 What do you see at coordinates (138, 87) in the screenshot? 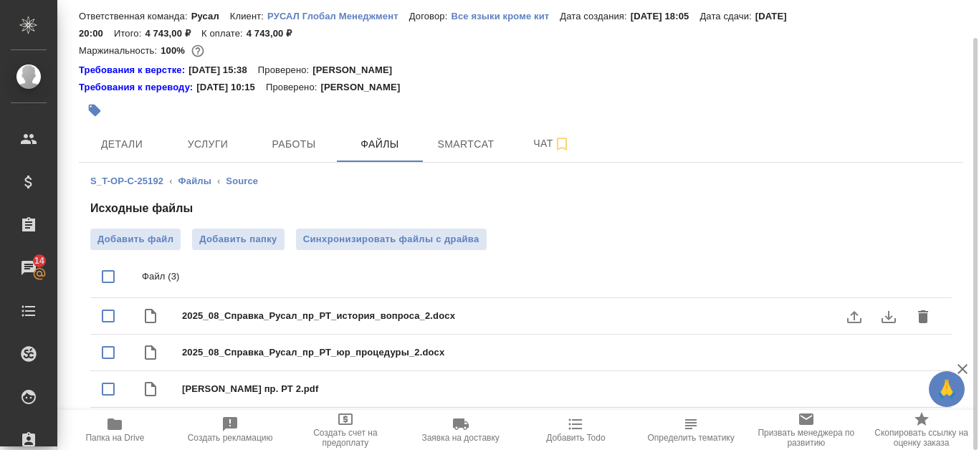
I see `a: Требования к переводу:` at bounding box center [138, 87].